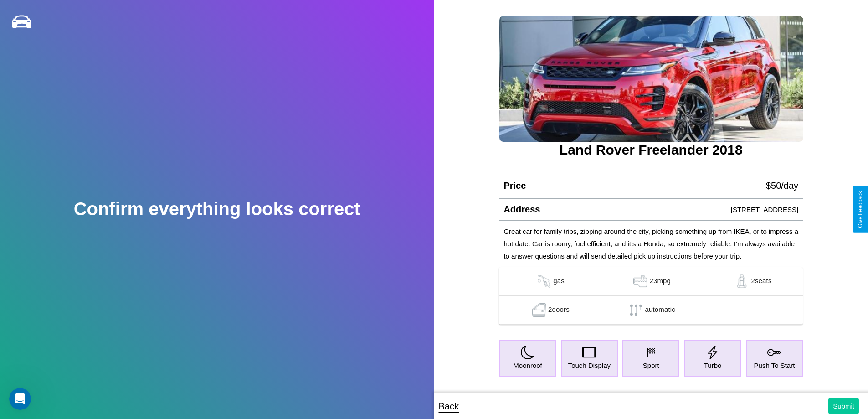  Describe the element at coordinates (660, 309) in the screenshot. I see `p: automatic` at that location.